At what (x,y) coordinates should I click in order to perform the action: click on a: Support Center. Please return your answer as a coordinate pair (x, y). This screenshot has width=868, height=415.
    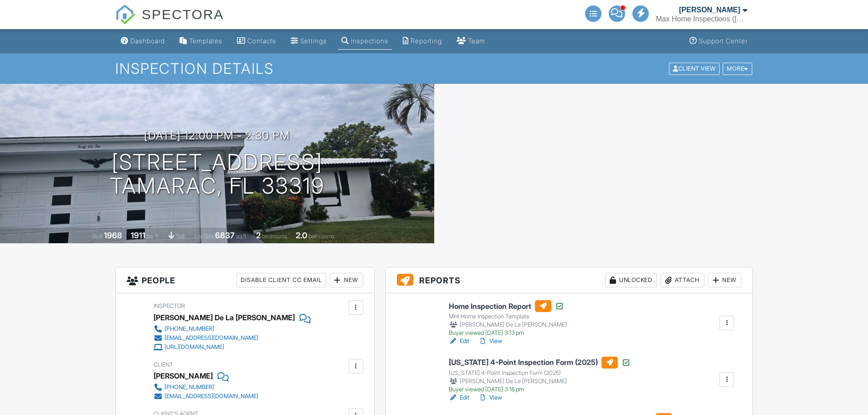
    Looking at the image, I should click on (719, 41).